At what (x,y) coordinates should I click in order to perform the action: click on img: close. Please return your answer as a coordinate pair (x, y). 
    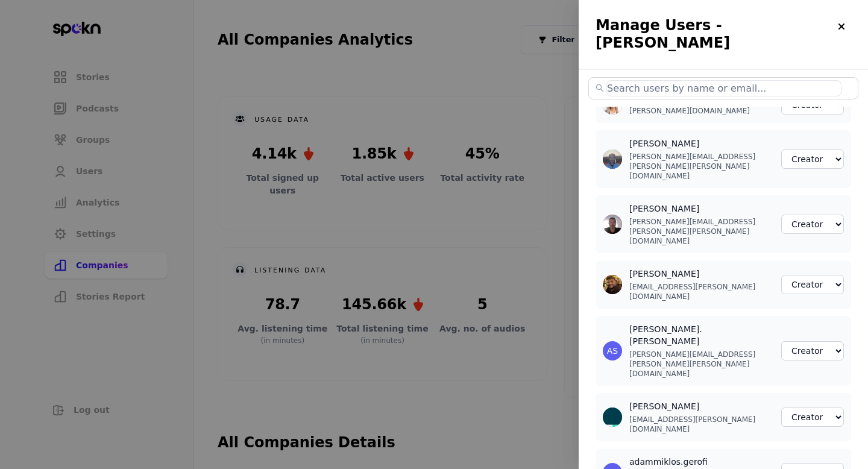
    Looking at the image, I should click on (842, 27).